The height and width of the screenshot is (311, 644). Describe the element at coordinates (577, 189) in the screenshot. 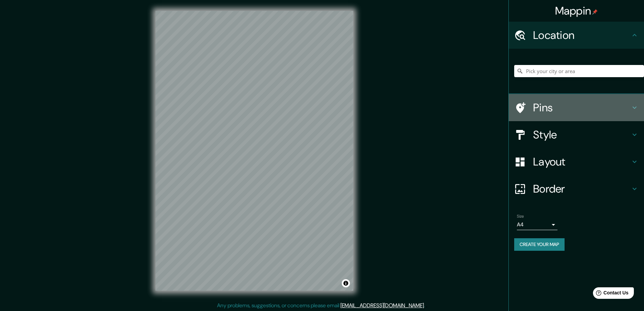

I see `div: Border` at that location.